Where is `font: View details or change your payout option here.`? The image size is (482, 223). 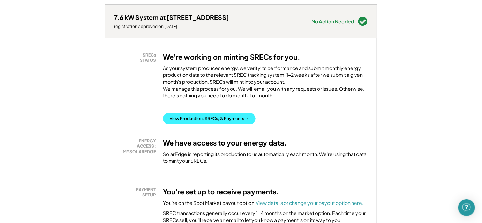
font: View details or change your payout option here. is located at coordinates (309, 203).